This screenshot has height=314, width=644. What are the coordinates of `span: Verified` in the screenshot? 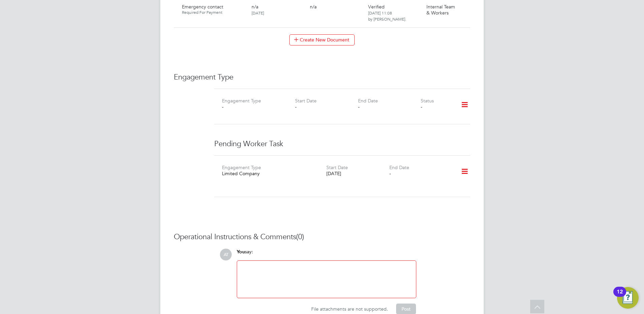 It's located at (376, 7).